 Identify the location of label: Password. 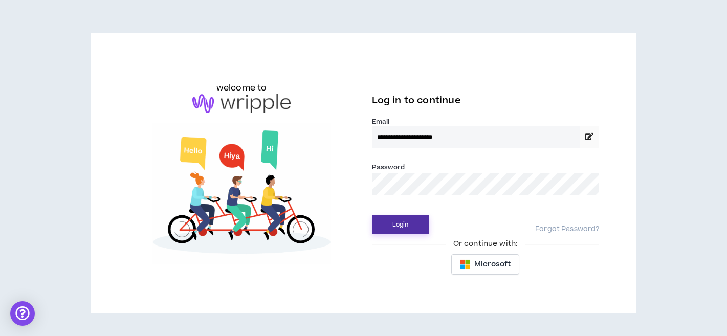
(388, 167).